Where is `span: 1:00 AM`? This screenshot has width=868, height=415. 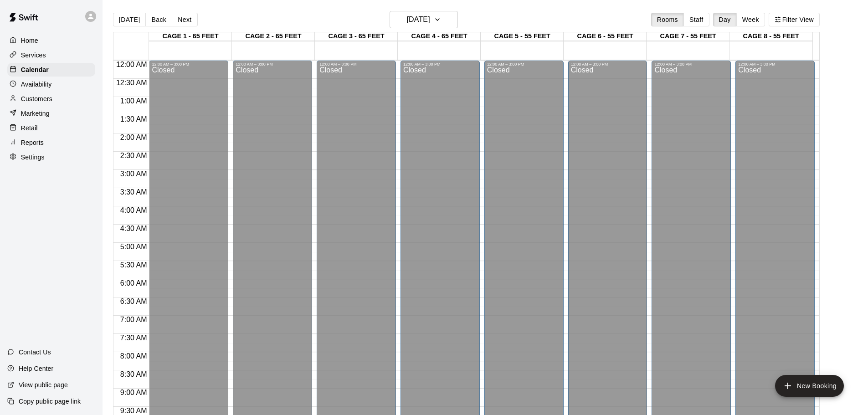 span: 1:00 AM is located at coordinates (133, 101).